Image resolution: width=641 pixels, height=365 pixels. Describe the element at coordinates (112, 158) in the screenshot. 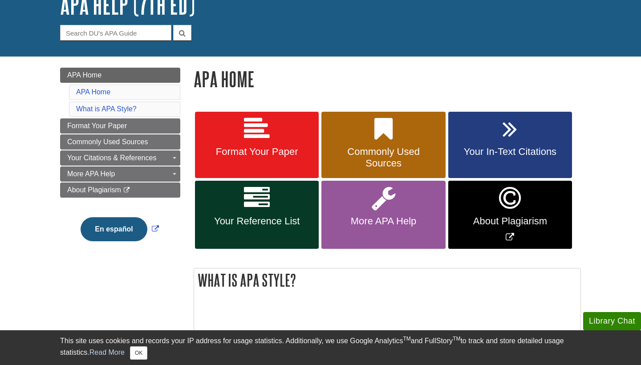

I see `span: Your Citations & References` at that location.